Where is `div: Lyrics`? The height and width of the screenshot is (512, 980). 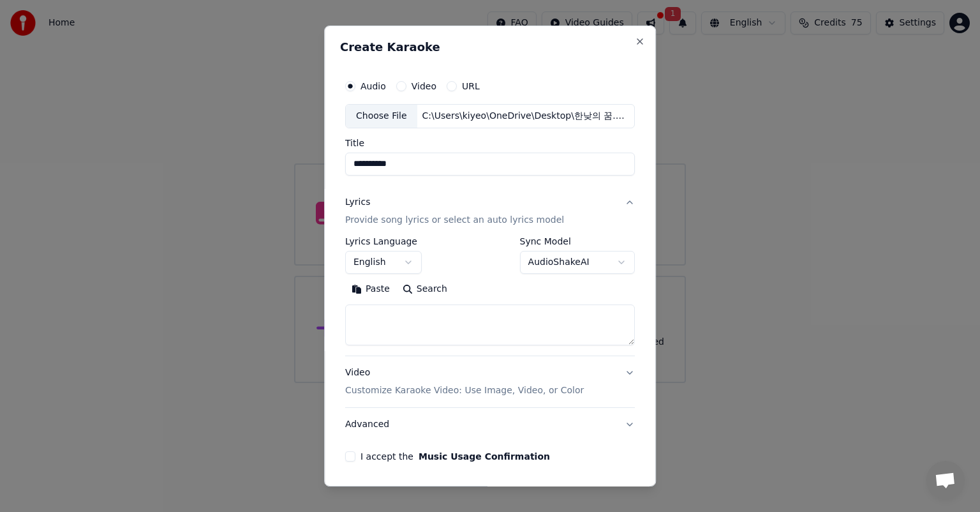 div: Lyrics is located at coordinates (357, 203).